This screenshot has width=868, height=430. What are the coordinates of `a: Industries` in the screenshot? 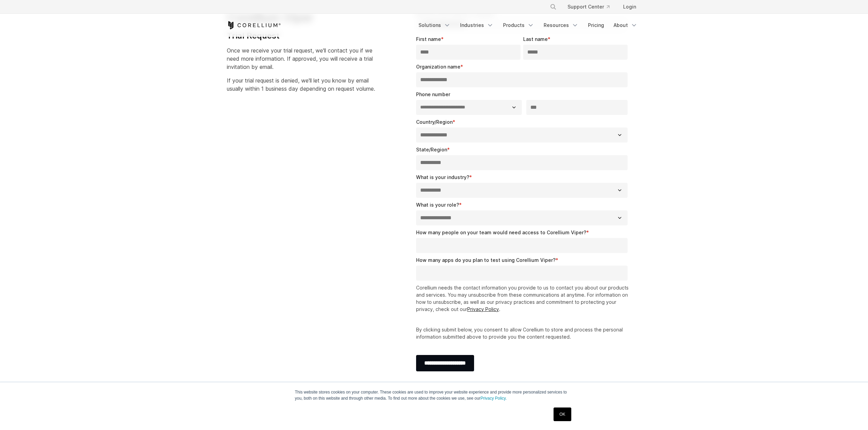 It's located at (476, 25).